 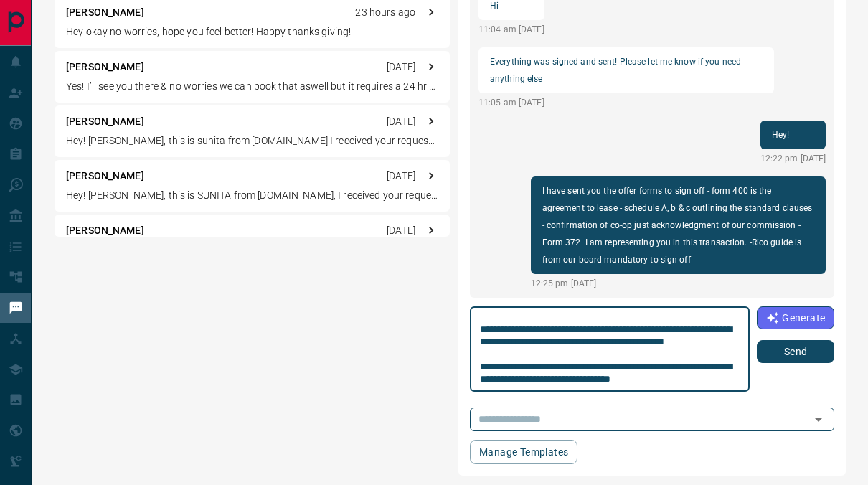 What do you see at coordinates (385, 12) in the screenshot?
I see `p: 23 hours ago` at bounding box center [385, 12].